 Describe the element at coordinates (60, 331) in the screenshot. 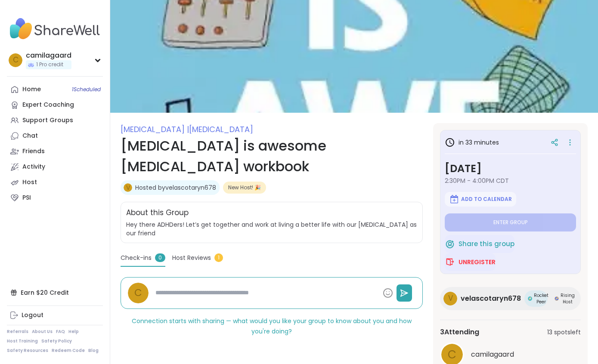

I see `a: FAQ` at that location.